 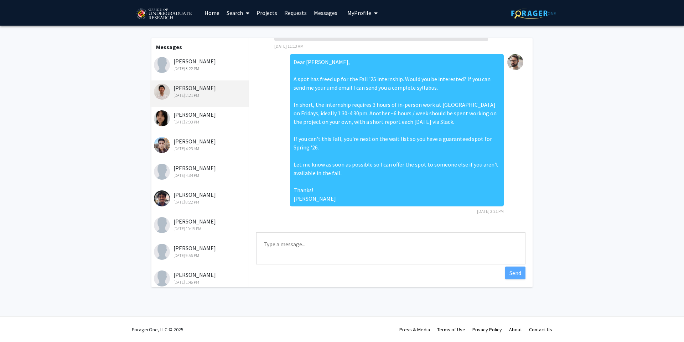 What do you see at coordinates (295, 13) in the screenshot?
I see `a: Requests` at bounding box center [295, 13].